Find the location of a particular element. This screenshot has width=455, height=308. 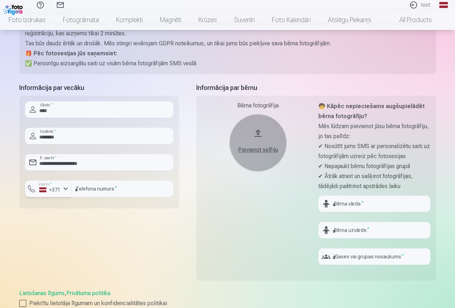

label: Piekrītu lietotāja līgumam un konfidencialitātes politikai is located at coordinates (228, 303).